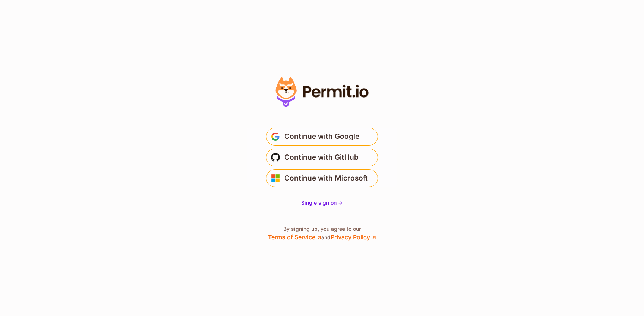 This screenshot has height=316, width=644. I want to click on a: Privacy Policy ↗, so click(353, 237).